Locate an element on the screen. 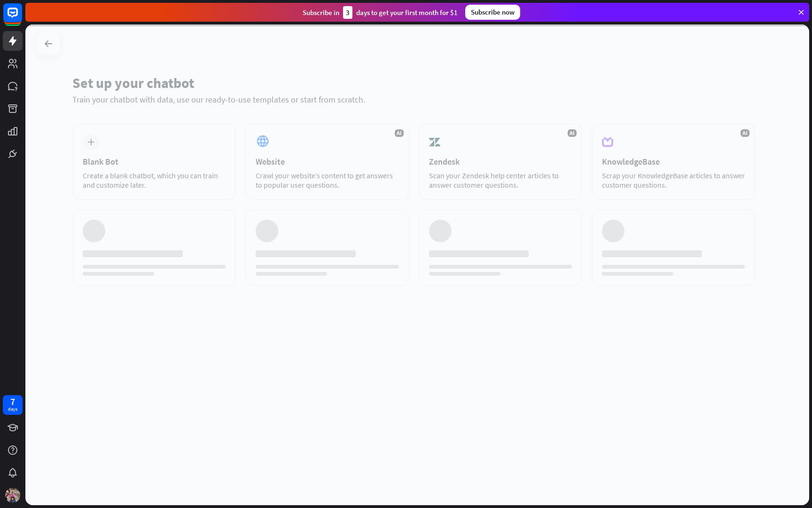 The height and width of the screenshot is (508, 812). div: 7 is located at coordinates (13, 401).